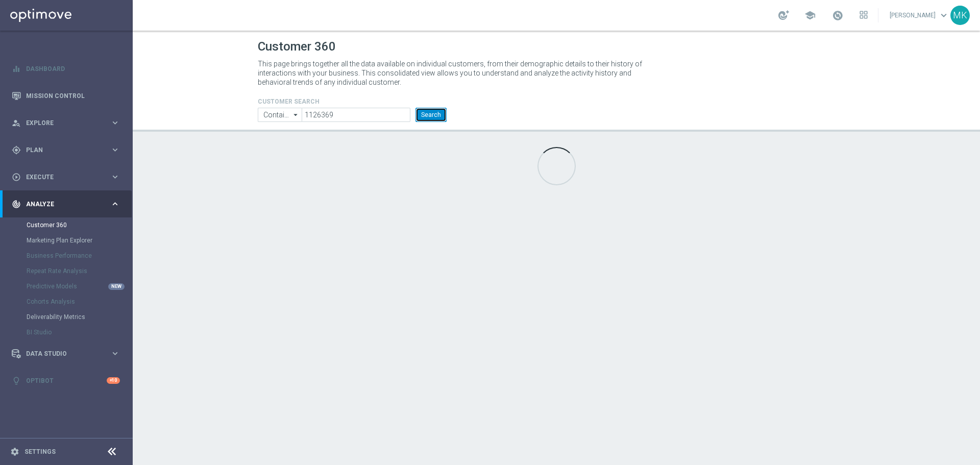 The width and height of the screenshot is (980, 465). Describe the element at coordinates (68, 177) in the screenshot. I see `span: Execute` at that location.